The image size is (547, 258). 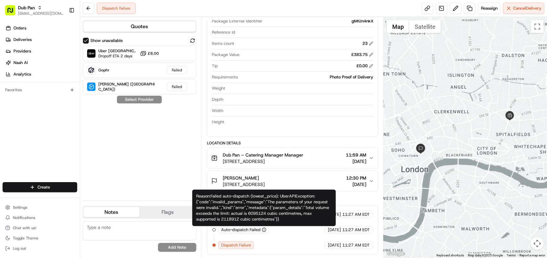 I want to click on span: Orders, so click(x=20, y=28).